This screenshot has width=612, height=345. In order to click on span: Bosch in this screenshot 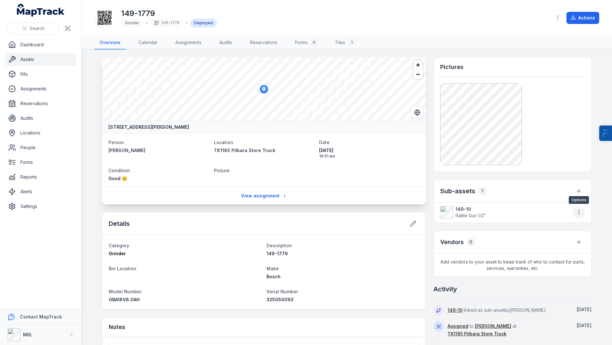, I will do `click(274, 276)`.